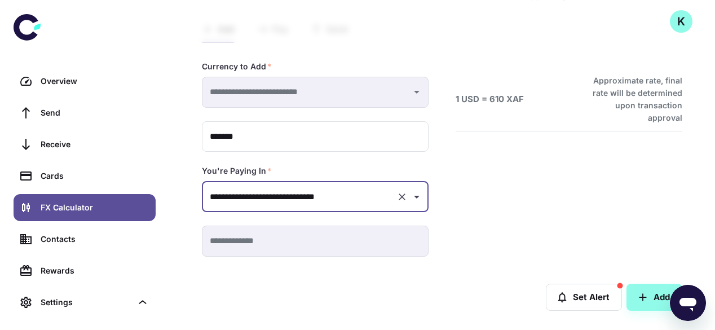  Describe the element at coordinates (95, 81) in the screenshot. I see `div: Overview` at that location.